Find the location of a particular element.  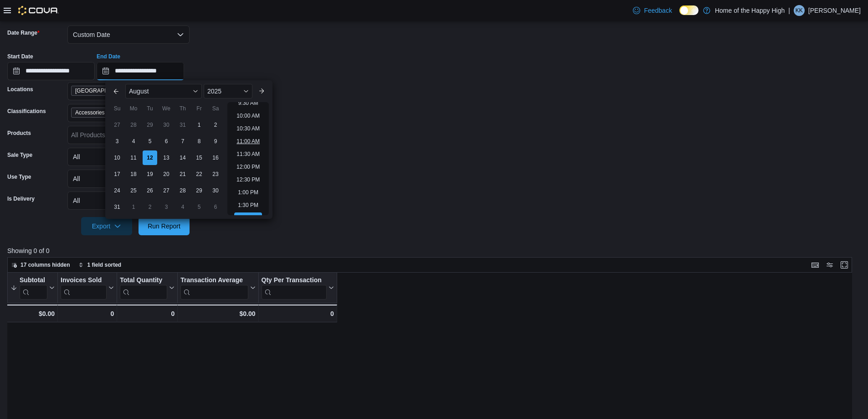

div: day-9 is located at coordinates (216, 141).